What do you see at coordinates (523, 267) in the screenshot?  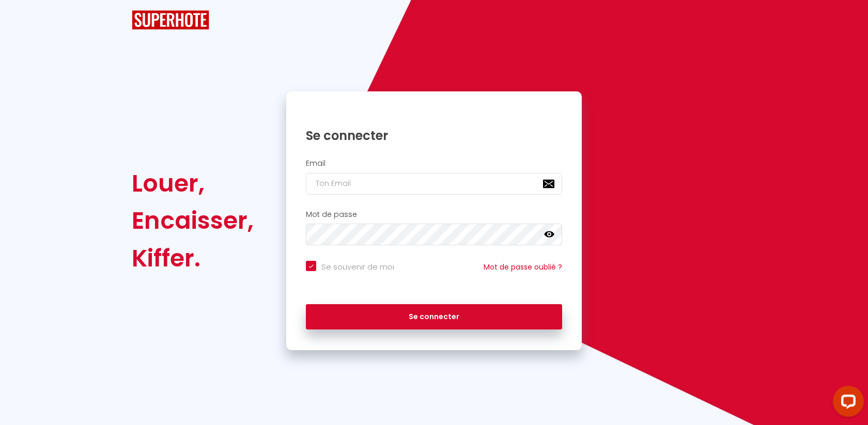 I see `a: Mot de passe oublié ?` at bounding box center [523, 267].